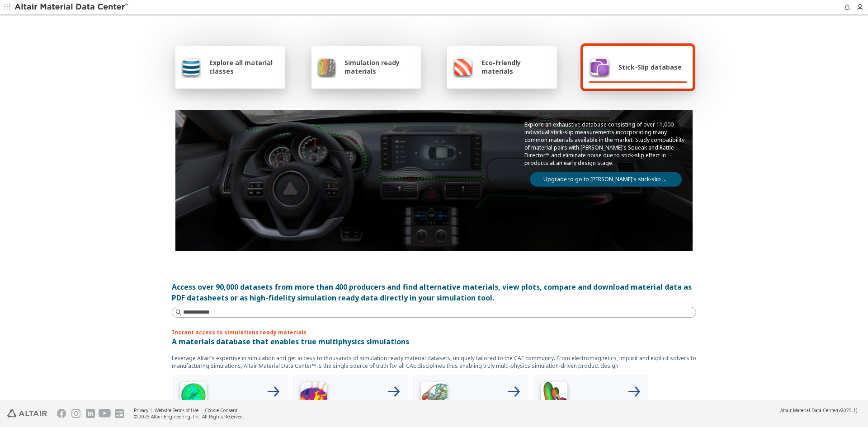 This screenshot has width=868, height=427. What do you see at coordinates (27, 414) in the screenshot?
I see `img: Altair Engineering` at bounding box center [27, 414].